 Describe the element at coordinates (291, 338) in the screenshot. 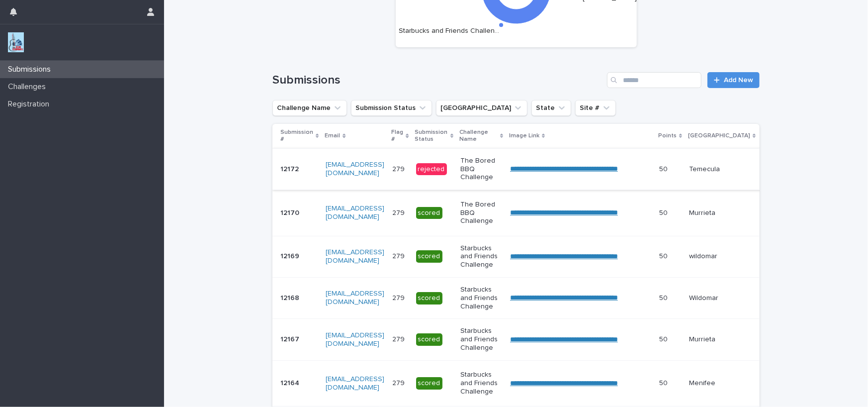

I see `p: 12167` at that location.